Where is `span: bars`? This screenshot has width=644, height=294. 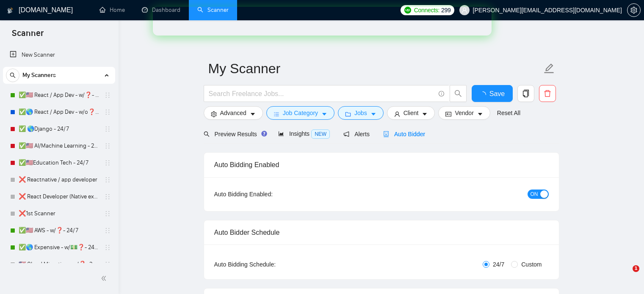
span: bars is located at coordinates (276, 114).